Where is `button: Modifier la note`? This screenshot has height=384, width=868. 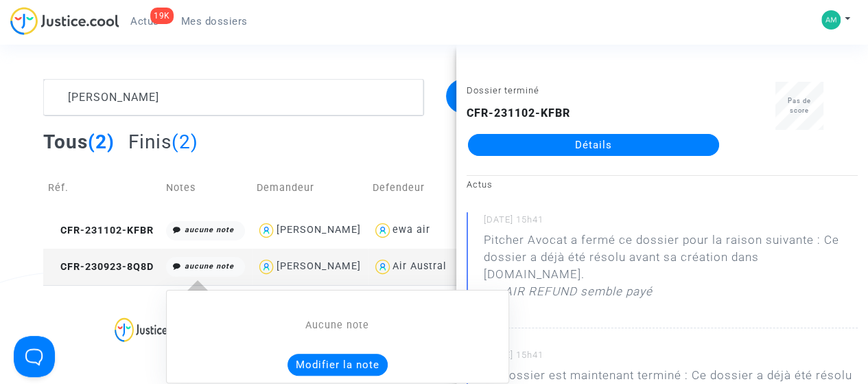
button: Modifier la note is located at coordinates (338, 365).